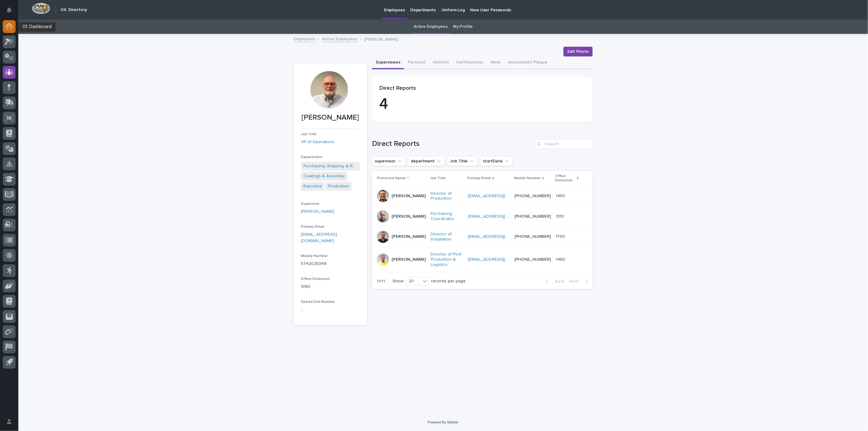 This screenshot has height=431, width=868. I want to click on p: Office Extension, so click(565, 179).